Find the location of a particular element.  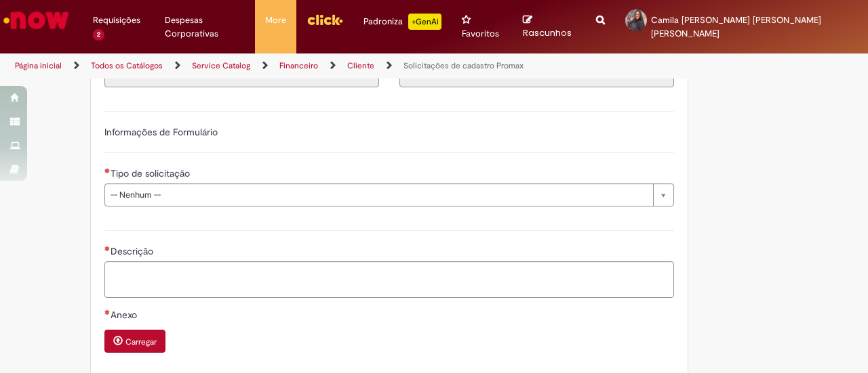

a: Todos os Catálogos is located at coordinates (127, 66).